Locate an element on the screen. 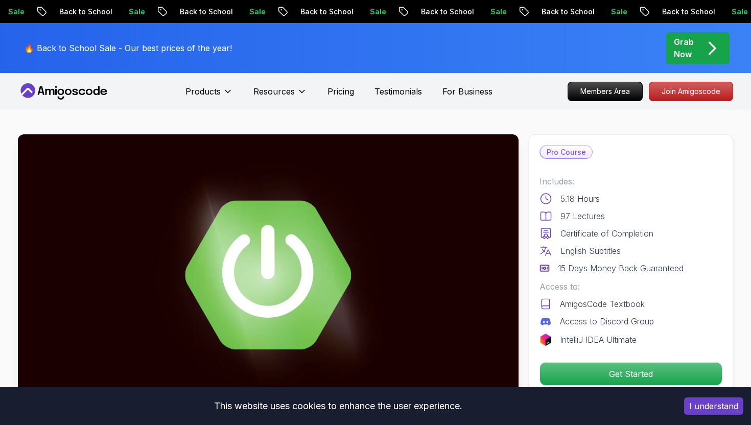 The height and width of the screenshot is (425, 751). a: For Business is located at coordinates (467, 91).